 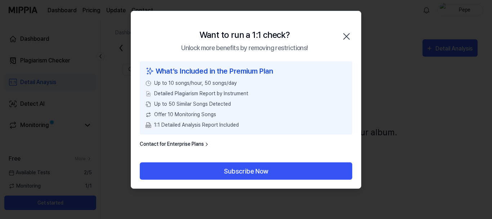 I want to click on span: Up to 50 Similar Songs Detected, so click(x=192, y=104).